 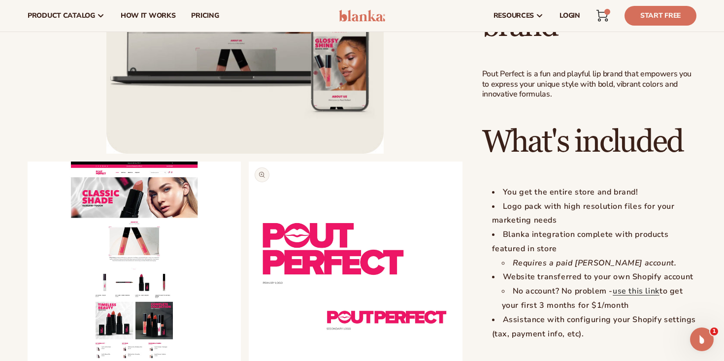 What do you see at coordinates (599, 299) in the screenshot?
I see `li: No account? No problem - to get your first 3 months for $1/month` at bounding box center [599, 299].